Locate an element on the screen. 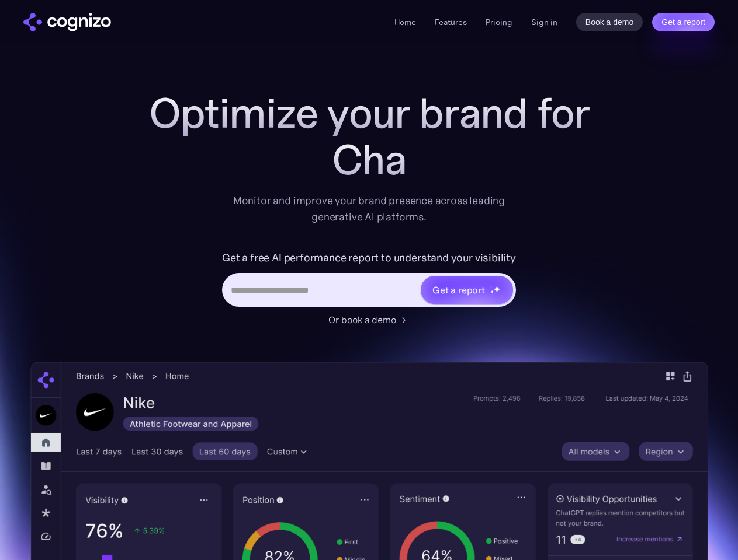 This screenshot has width=738, height=560. a: Get a reportstarstarstar is located at coordinates (467, 290).